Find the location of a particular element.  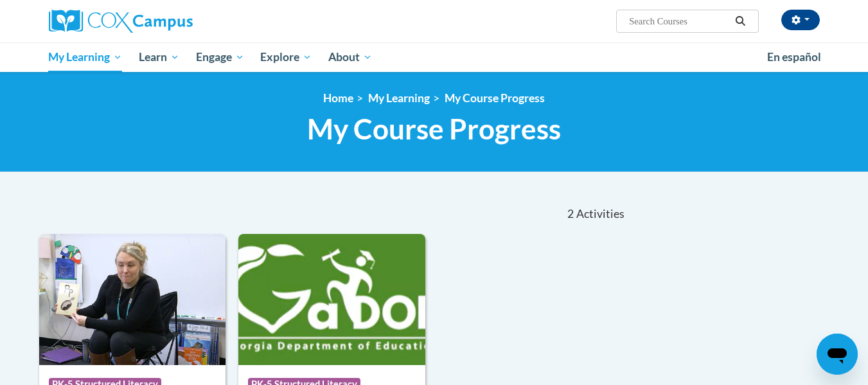

div: Main menu is located at coordinates (434, 57).